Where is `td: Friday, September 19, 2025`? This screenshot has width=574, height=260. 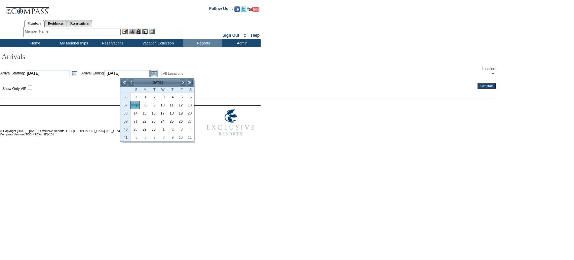 td: Friday, September 19, 2025 is located at coordinates (180, 113).